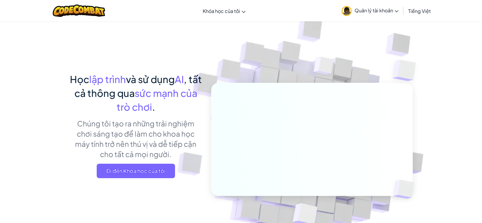 Image resolution: width=482 pixels, height=223 pixels. Describe the element at coordinates (376, 10) in the screenshot. I see `span: Quản lý tài khoản` at that location.